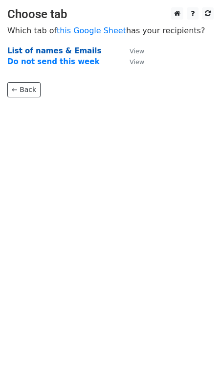 This screenshot has width=221, height=386. Describe the element at coordinates (111, 30) in the screenshot. I see `p: Which tab of has your recipients?` at that location.